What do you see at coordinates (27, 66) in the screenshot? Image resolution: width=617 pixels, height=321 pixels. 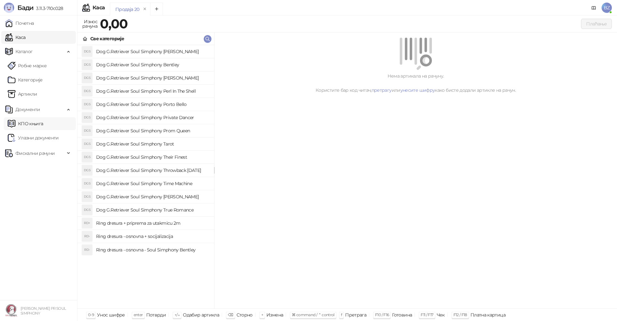 I see `a: Робне марке` at bounding box center [27, 66].